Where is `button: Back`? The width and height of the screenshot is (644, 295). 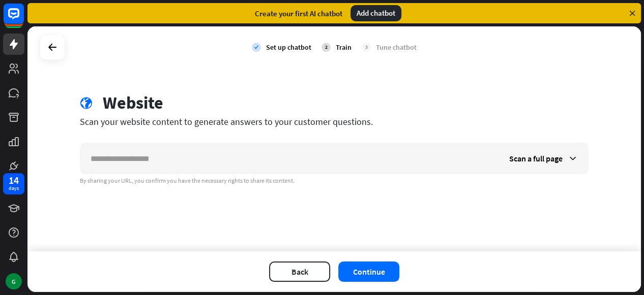 button: Back is located at coordinates (300, 272).